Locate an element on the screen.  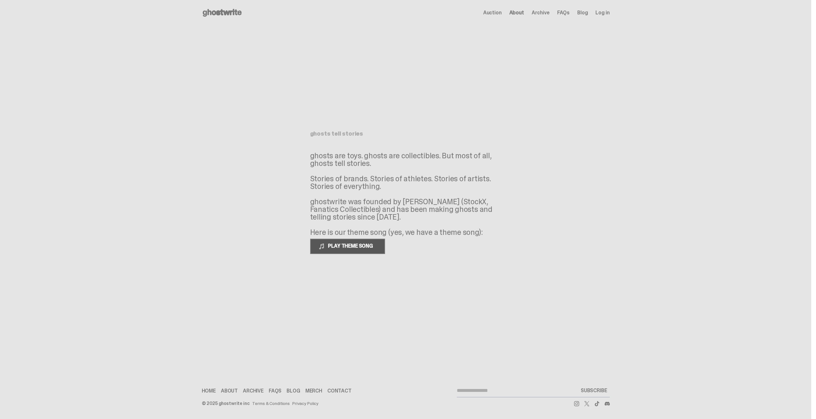
span: FAQs is located at coordinates (563, 13).